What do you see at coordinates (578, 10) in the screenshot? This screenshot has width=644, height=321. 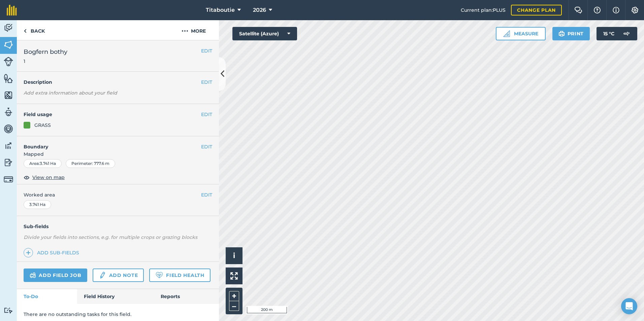 I see `img: Two speech bubbles overlapping with the left bubble in the forefront` at bounding box center [578, 10].